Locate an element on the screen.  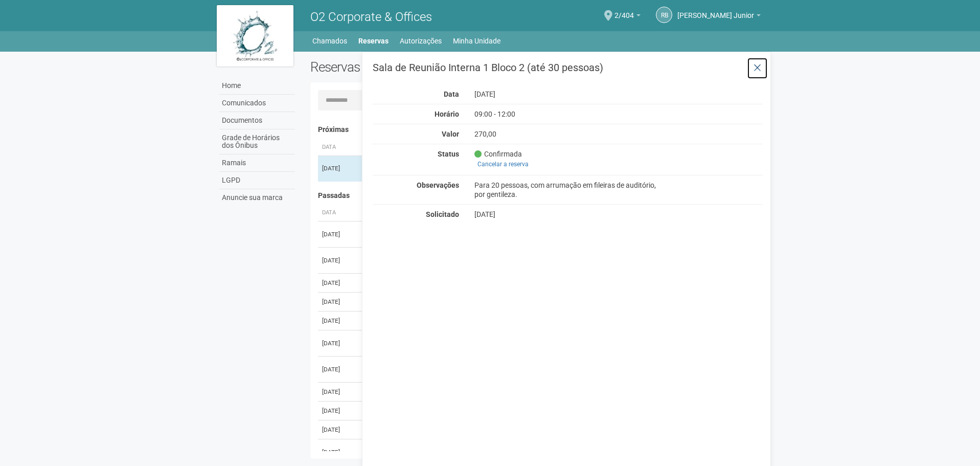
a: Documentos is located at coordinates (257, 121).